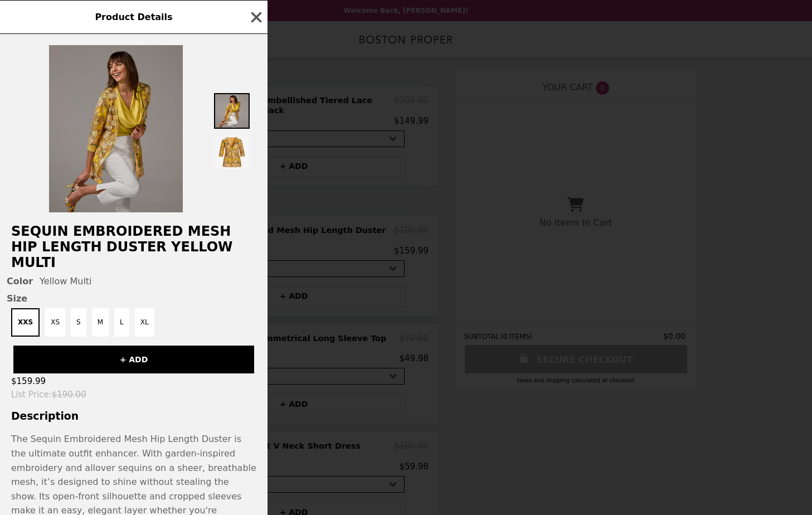 The height and width of the screenshot is (515, 812). What do you see at coordinates (100, 322) in the screenshot?
I see `button: M` at bounding box center [100, 322].